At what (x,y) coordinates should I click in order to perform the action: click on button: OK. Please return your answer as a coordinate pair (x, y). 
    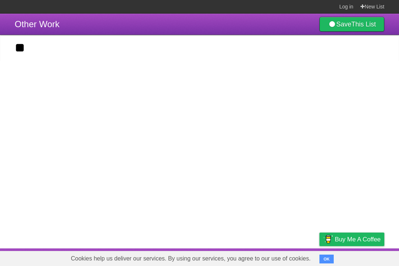
    Looking at the image, I should click on (327, 259).